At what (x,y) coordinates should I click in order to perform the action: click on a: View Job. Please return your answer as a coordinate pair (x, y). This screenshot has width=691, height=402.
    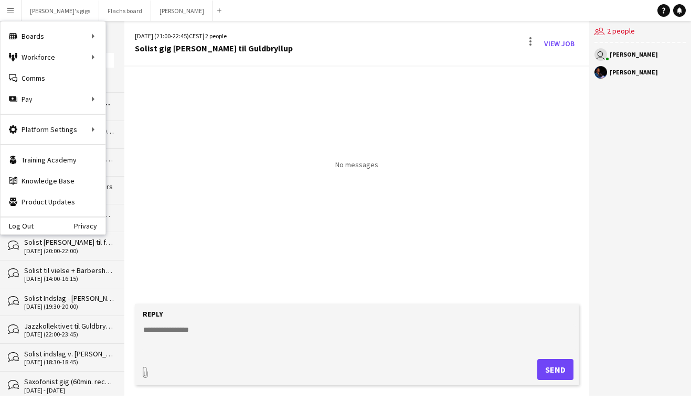
    Looking at the image, I should click on (559, 44).